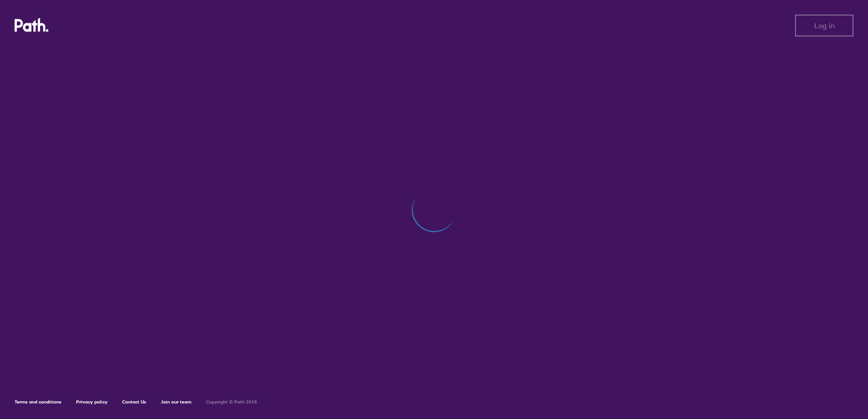 The image size is (868, 419). I want to click on a: Join our team, so click(176, 402).